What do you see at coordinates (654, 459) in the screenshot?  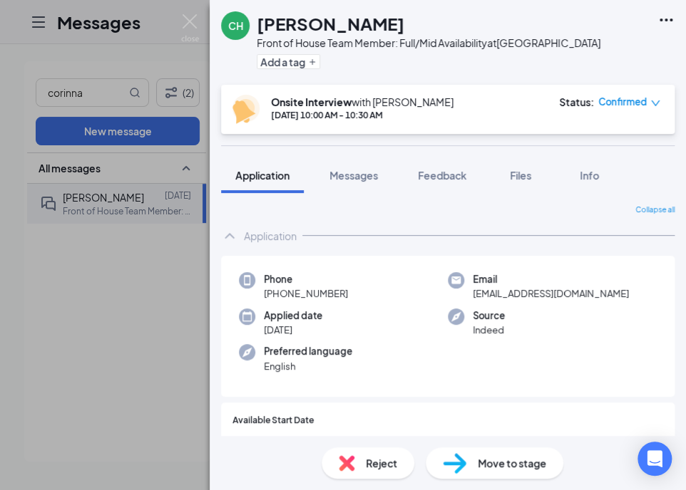 I see `div: Open Intercom Messenger` at bounding box center [654, 459].